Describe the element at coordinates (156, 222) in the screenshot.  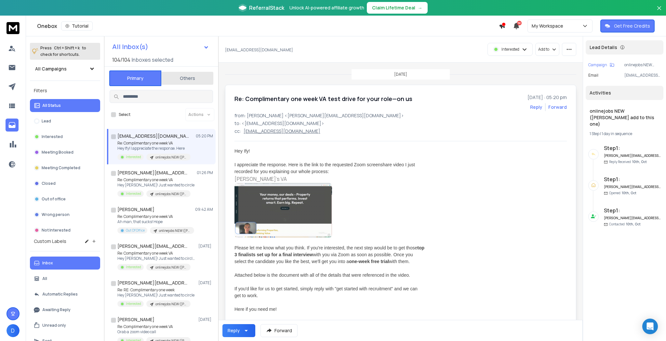
I see `p: Ah man, that sucks! Hope` at that location.